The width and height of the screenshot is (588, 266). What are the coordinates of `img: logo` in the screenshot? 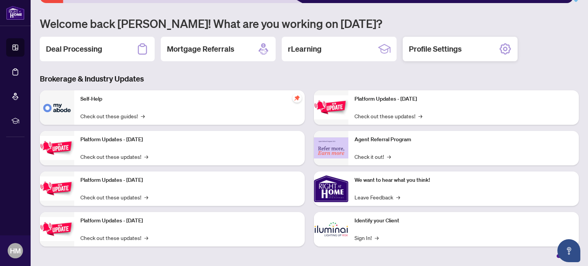 It's located at (15, 13).